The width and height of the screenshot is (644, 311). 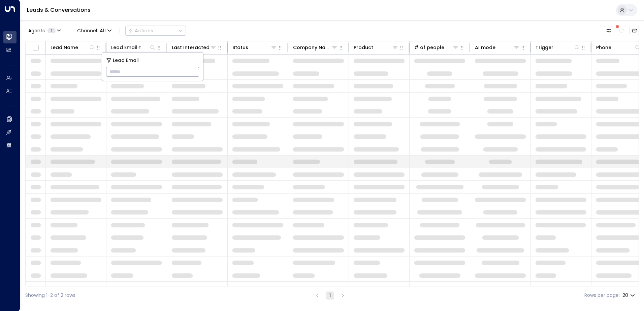 I want to click on span: Lead Email, so click(x=126, y=60).